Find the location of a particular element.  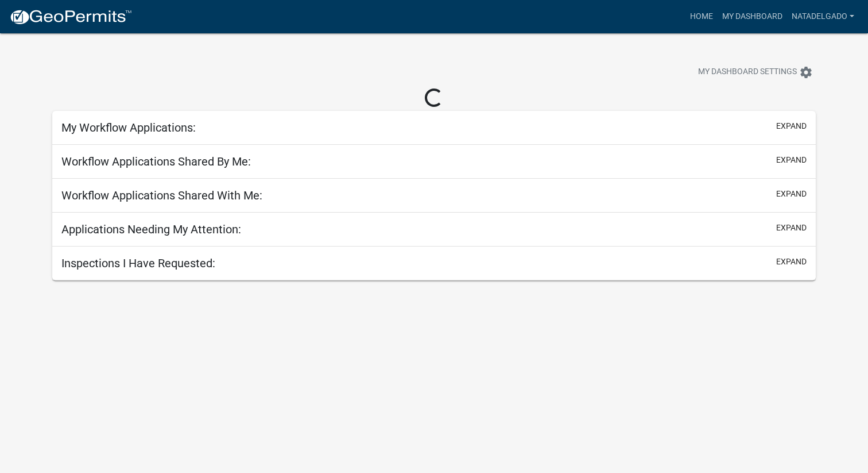

a: Home is located at coordinates (701, 17).